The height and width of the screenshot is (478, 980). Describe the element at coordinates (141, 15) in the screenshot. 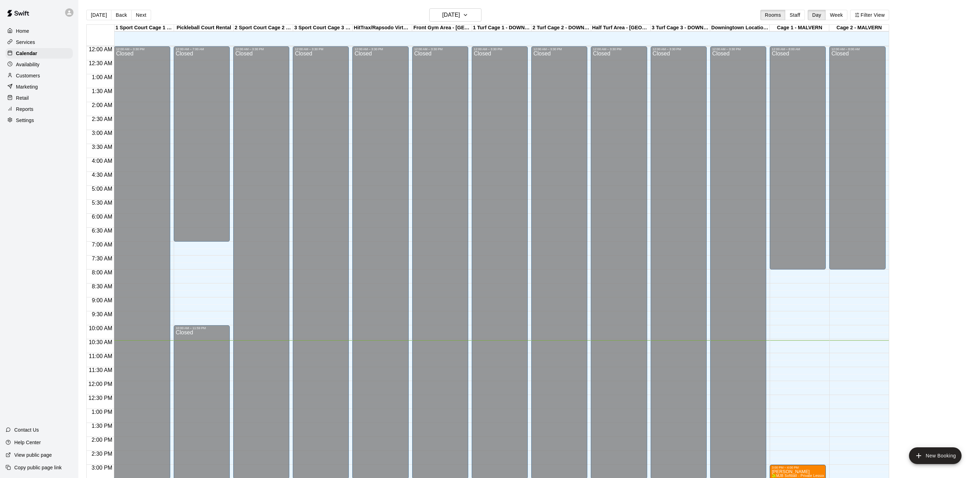

I see `button: Next` at that location.